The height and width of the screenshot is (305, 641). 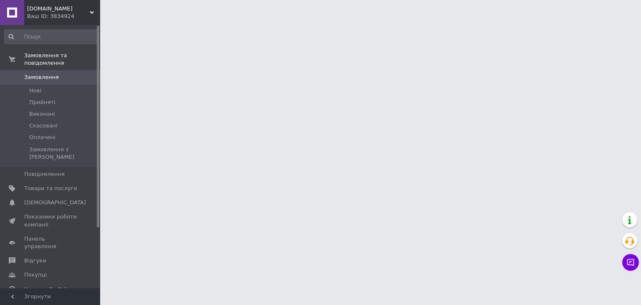 What do you see at coordinates (51, 188) in the screenshot?
I see `span: Товари та послуги` at bounding box center [51, 188].